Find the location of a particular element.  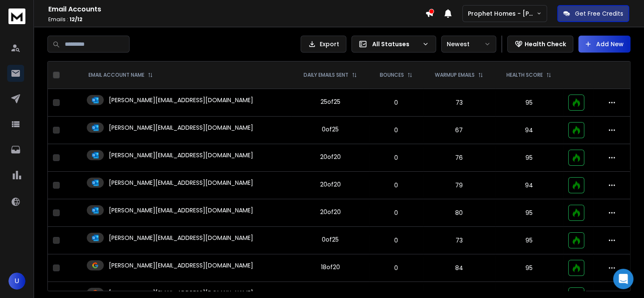

button: Get Free Credits is located at coordinates (594, 14).